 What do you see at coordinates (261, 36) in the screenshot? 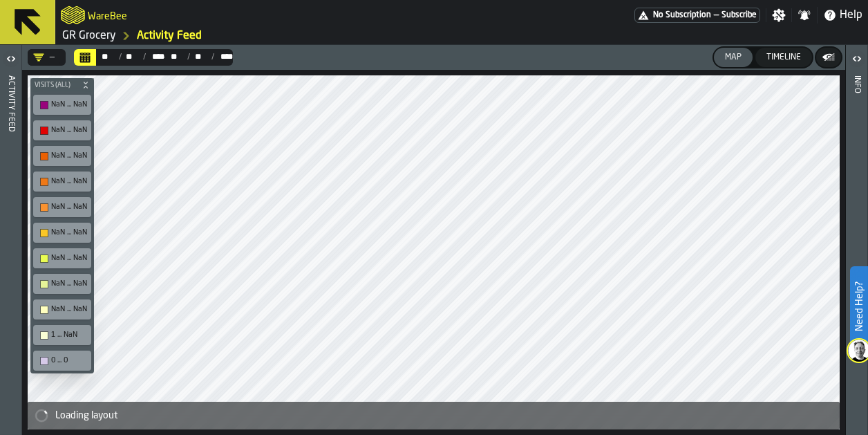
I see `nav: Breadcrumb` at bounding box center [261, 36].